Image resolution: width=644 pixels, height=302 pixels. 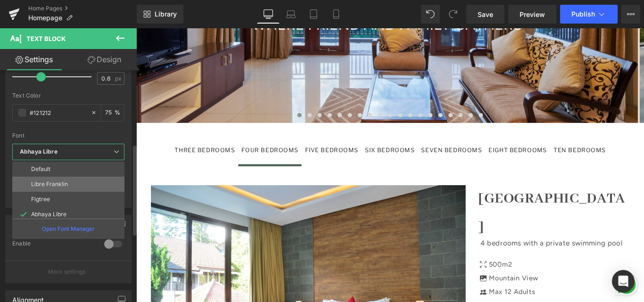 I want to click on div: Font, so click(x=68, y=136).